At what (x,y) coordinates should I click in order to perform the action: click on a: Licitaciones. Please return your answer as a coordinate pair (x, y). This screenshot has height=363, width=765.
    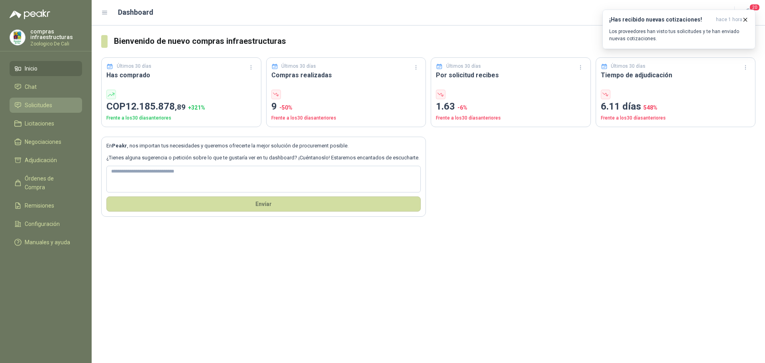
    Looking at the image, I should click on (46, 123).